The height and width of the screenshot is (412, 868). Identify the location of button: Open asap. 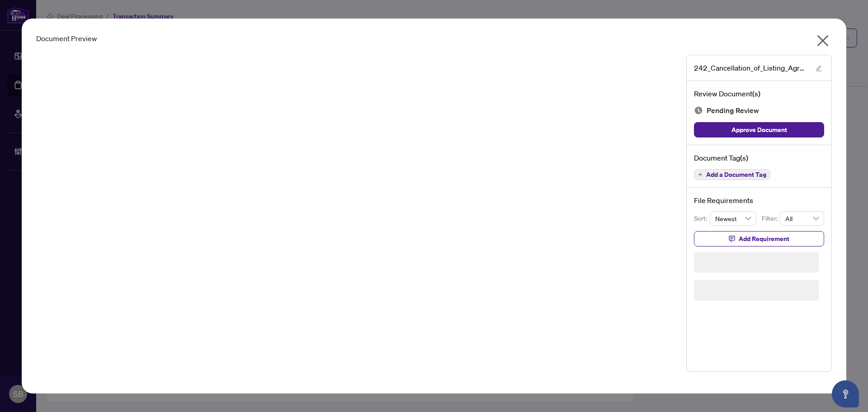
(846, 394).